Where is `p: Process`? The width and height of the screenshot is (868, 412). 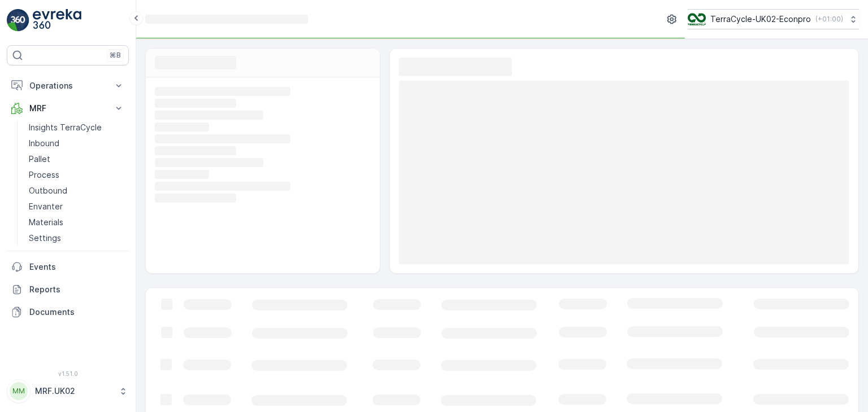
p: Process is located at coordinates (44, 175).